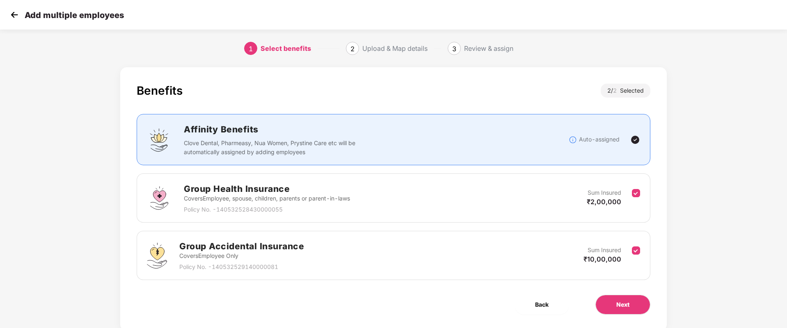  I want to click on span: 1, so click(251, 49).